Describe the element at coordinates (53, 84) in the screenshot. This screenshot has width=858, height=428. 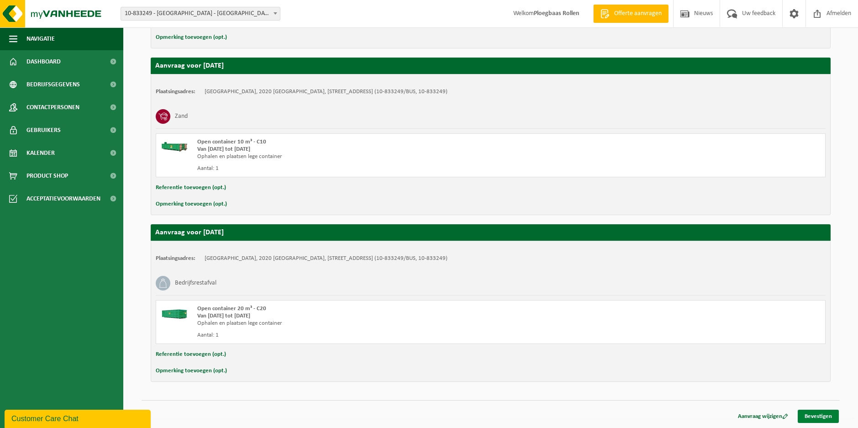
I see `span: Bedrijfsgegevens` at that location.